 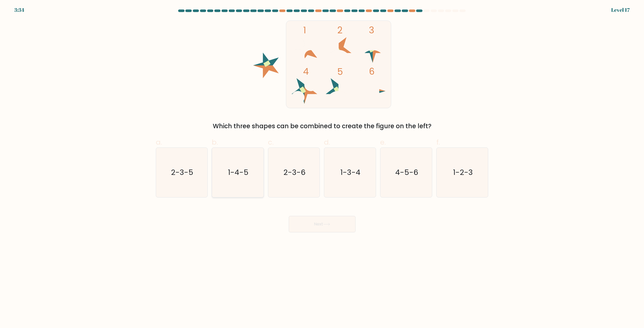 What do you see at coordinates (215, 142) in the screenshot?
I see `span: b.` at bounding box center [215, 142].